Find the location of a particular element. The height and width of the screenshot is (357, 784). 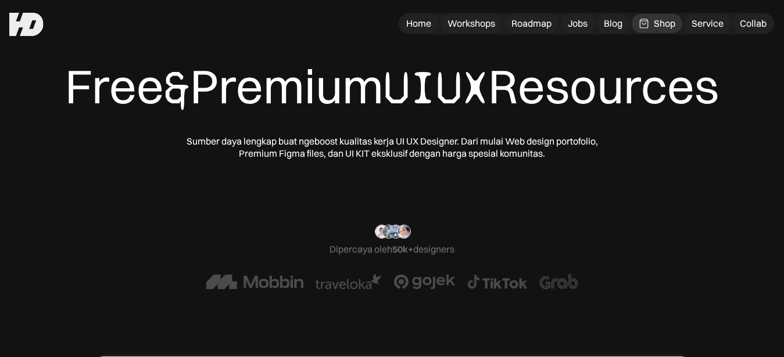

div: Workshops is located at coordinates (471, 23).